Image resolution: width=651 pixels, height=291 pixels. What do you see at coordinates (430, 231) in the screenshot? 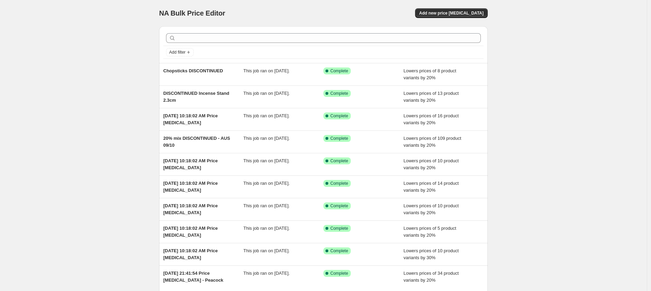
I see `span: Lowers prices of 5 product variants by 20%` at bounding box center [430, 231].